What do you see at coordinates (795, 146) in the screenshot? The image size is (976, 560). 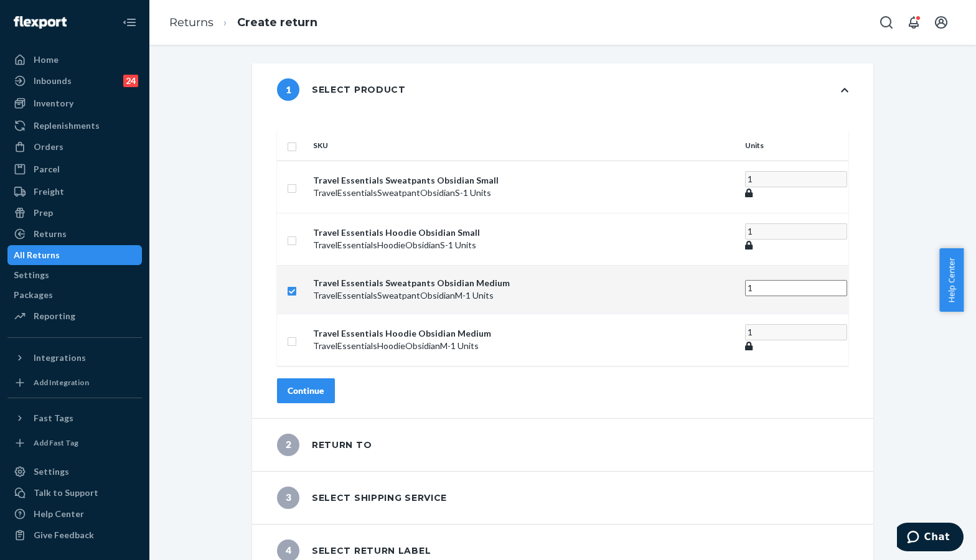 I see `th: Units` at bounding box center [795, 146].